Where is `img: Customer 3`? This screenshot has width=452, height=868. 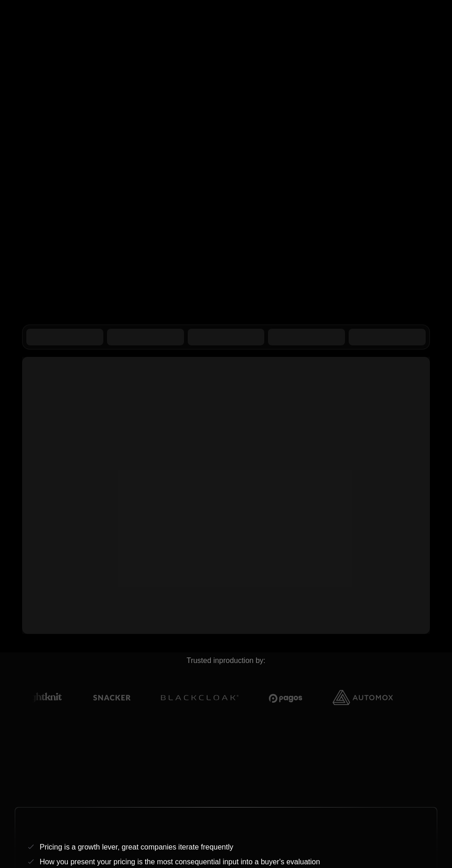 img: Customer 3 is located at coordinates (200, 697).